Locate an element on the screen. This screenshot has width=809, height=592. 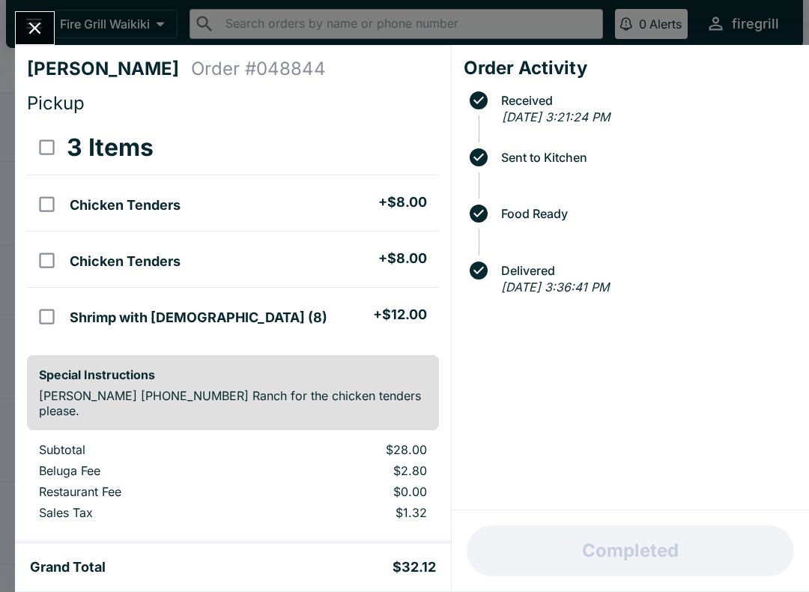
span: Food Ready is located at coordinates (645, 214).